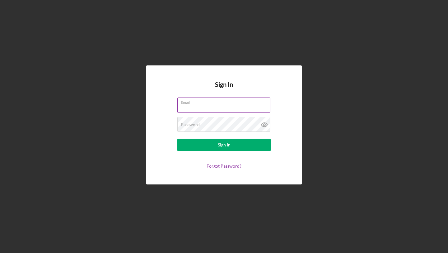  Describe the element at coordinates (224, 145) in the screenshot. I see `div: Sign In` at that location.